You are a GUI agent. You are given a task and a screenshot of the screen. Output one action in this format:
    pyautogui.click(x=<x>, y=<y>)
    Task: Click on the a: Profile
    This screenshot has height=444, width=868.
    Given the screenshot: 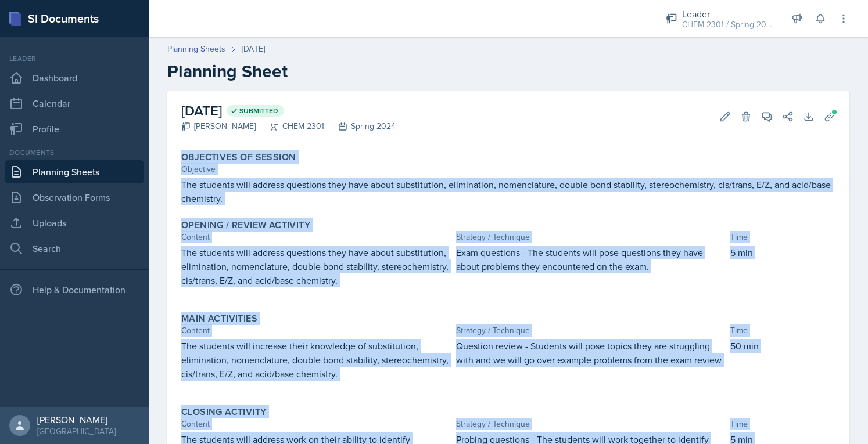 What is the action you would take?
    pyautogui.click(x=75, y=129)
    